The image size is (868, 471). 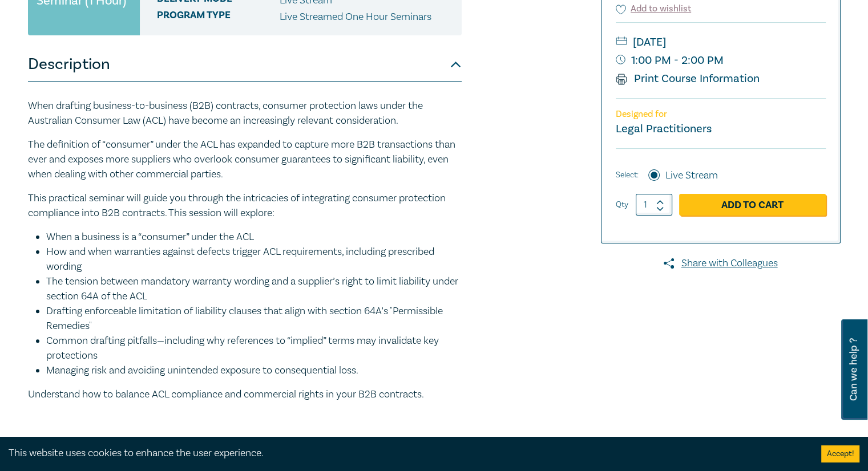 I want to click on span: Can we help ?, so click(x=853, y=369).